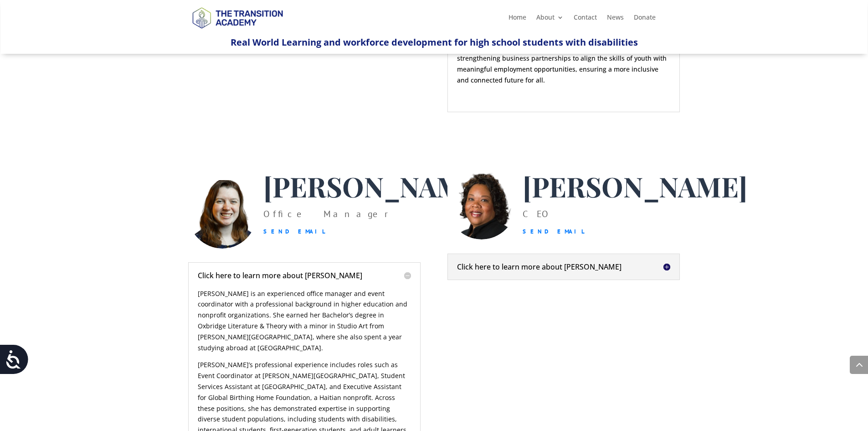  I want to click on a: News, so click(615, 19).